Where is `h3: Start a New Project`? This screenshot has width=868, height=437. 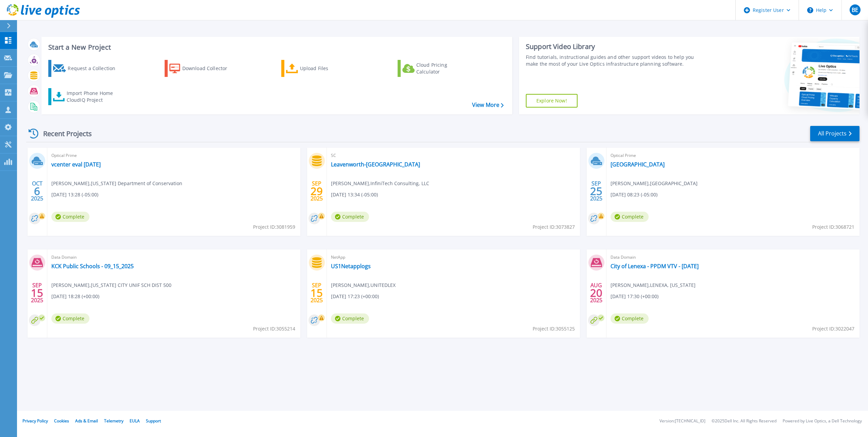 h3: Start a New Project is located at coordinates (276, 48).